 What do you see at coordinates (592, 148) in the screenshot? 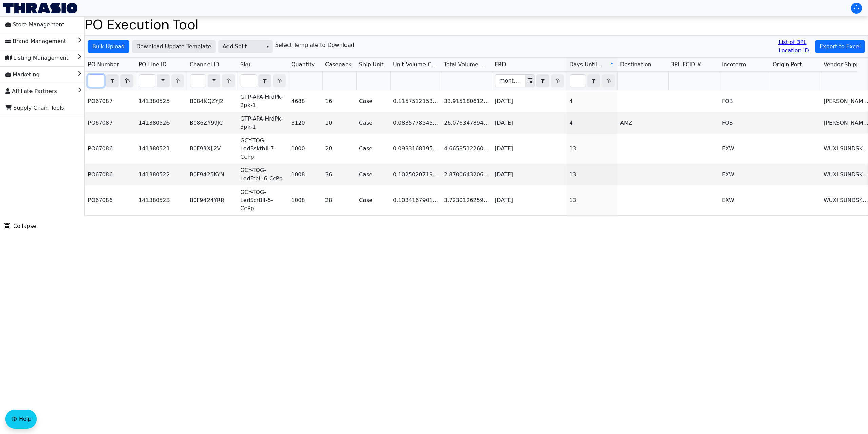
I see `td: 13` at bounding box center [592, 148].